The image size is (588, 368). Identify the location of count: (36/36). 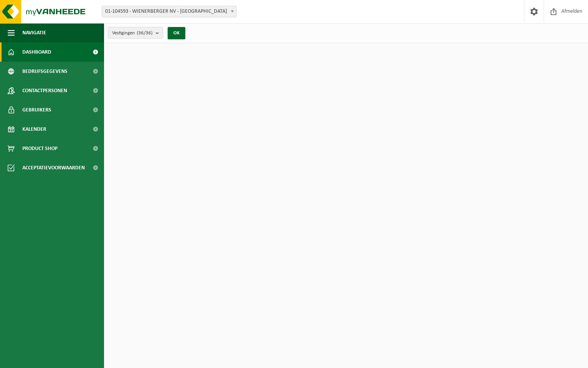
(144, 33).